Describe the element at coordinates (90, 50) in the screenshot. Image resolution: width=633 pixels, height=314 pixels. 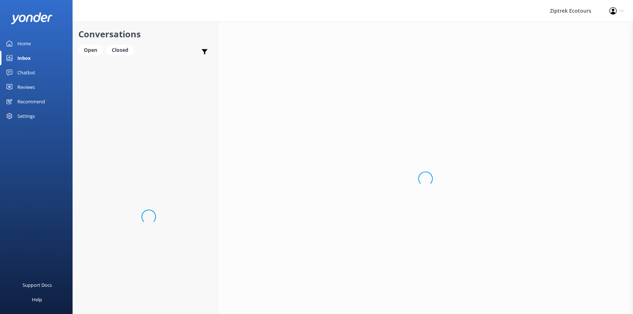
I see `div: Open` at that location.